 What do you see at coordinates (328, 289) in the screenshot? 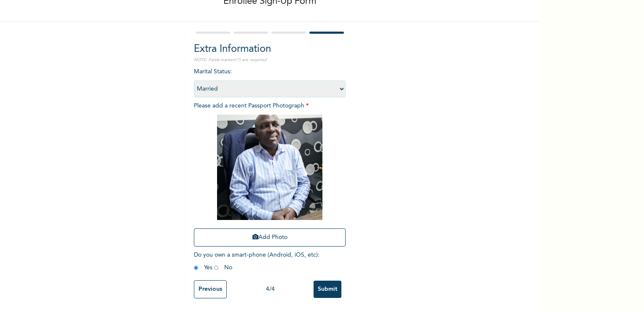
I see `input: Submit` at bounding box center [328, 289].